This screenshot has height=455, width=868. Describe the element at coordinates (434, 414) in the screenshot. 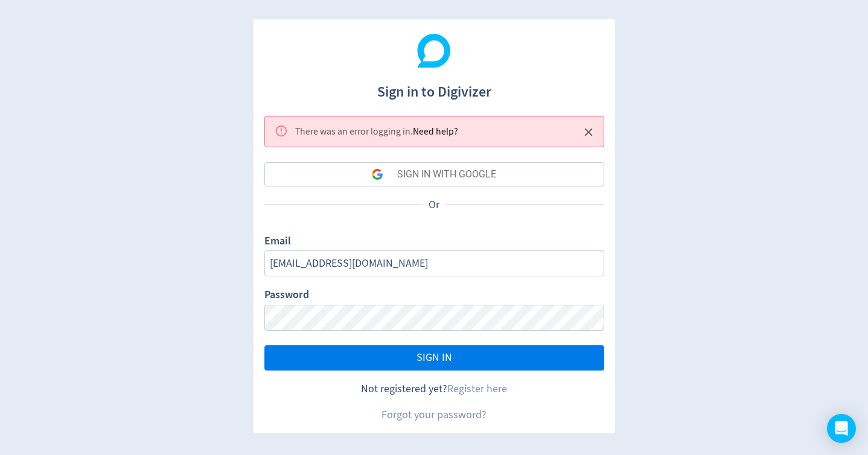

I see `a: Forgot your password?` at that location.